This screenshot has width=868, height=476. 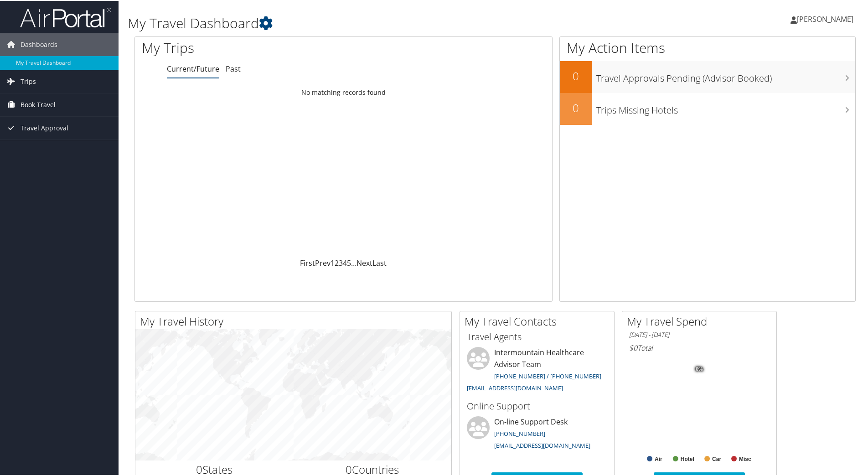 I want to click on a: 2, so click(x=336, y=262).